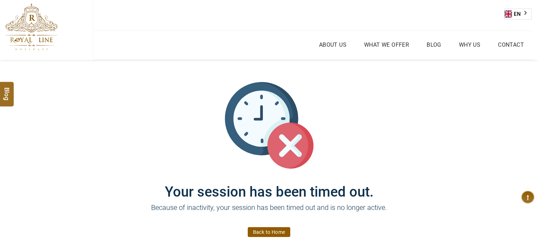  What do you see at coordinates (7, 90) in the screenshot?
I see `span: Blog` at bounding box center [7, 90].